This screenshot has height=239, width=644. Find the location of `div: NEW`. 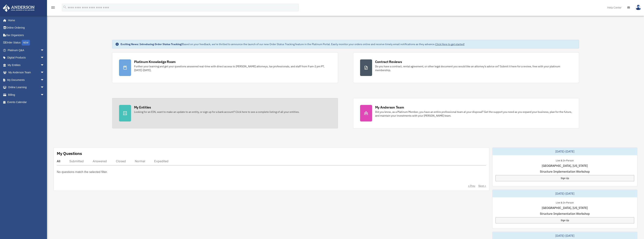

div: NEW is located at coordinates (26, 43).